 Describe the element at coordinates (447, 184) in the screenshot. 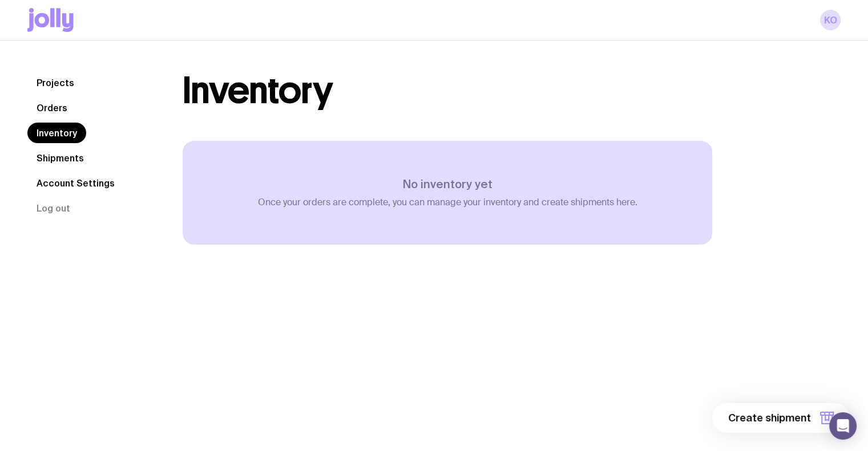

I see `h3: No inventory yet` at that location.